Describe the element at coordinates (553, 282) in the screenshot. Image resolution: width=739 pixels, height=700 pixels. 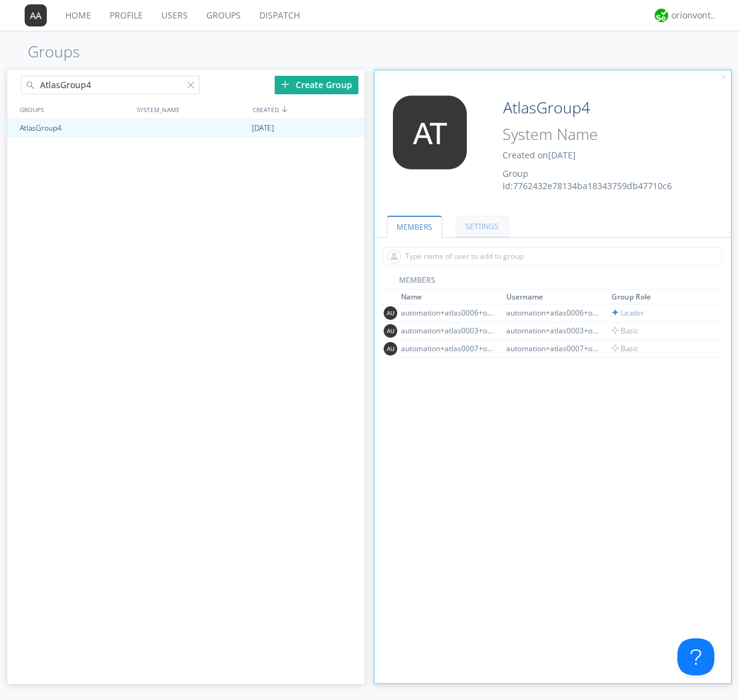
I see `div: MEMBERS` at that location.